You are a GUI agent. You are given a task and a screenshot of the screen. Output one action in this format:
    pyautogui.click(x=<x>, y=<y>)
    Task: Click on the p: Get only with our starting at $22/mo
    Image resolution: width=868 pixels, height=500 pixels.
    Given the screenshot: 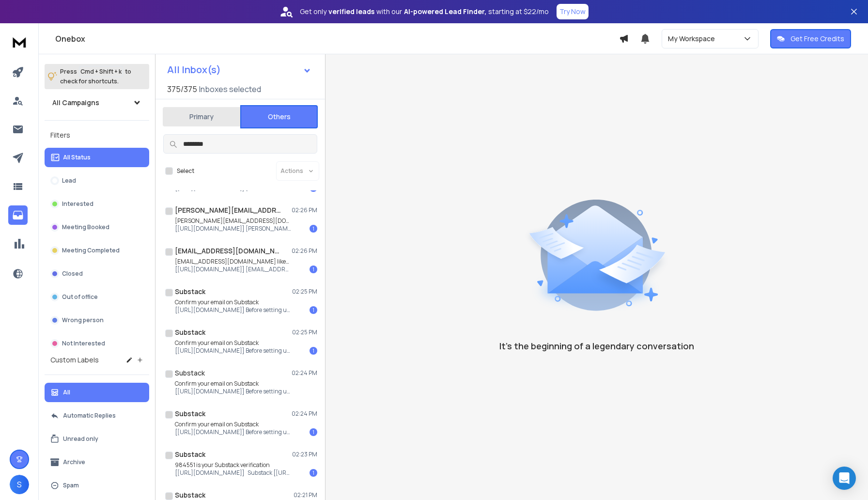 What is the action you would take?
    pyautogui.click(x=424, y=12)
    